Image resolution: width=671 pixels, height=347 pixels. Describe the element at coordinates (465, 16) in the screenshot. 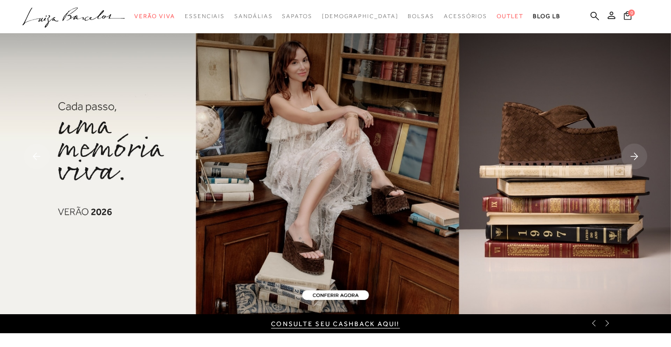

I see `span: Acessórios` at that location.